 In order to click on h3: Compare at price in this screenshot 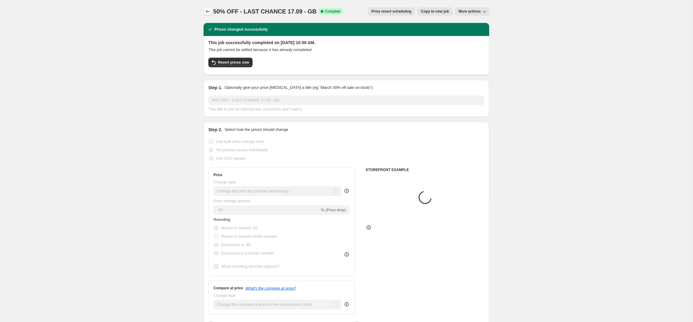, I will do `click(228, 288)`.